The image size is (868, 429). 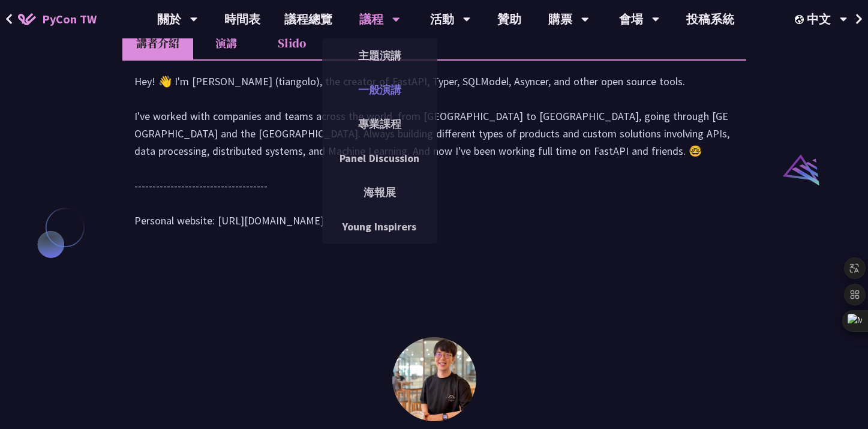 What do you see at coordinates (226, 42) in the screenshot?
I see `li: 演講` at bounding box center [226, 42].